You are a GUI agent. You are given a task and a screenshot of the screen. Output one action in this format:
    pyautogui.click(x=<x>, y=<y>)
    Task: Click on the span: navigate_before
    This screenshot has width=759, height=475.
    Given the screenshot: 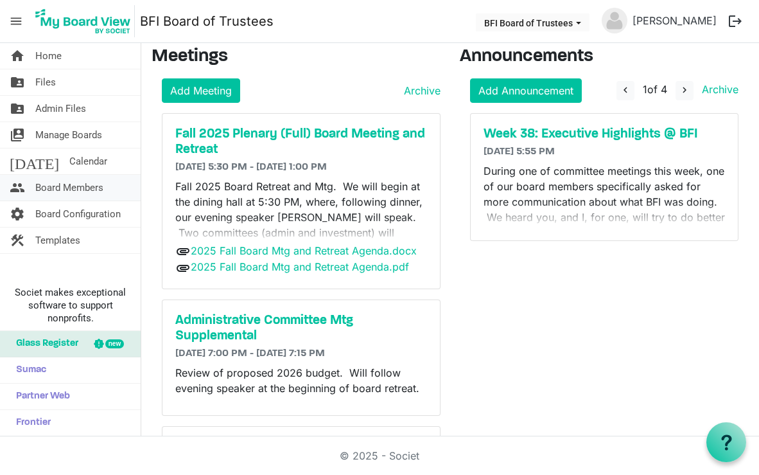 What is the action you would take?
    pyautogui.click(x=626, y=90)
    